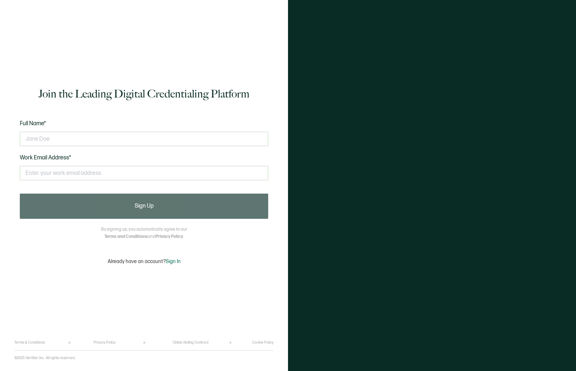  Describe the element at coordinates (30, 343) in the screenshot. I see `a: Terms & Conditions` at that location.